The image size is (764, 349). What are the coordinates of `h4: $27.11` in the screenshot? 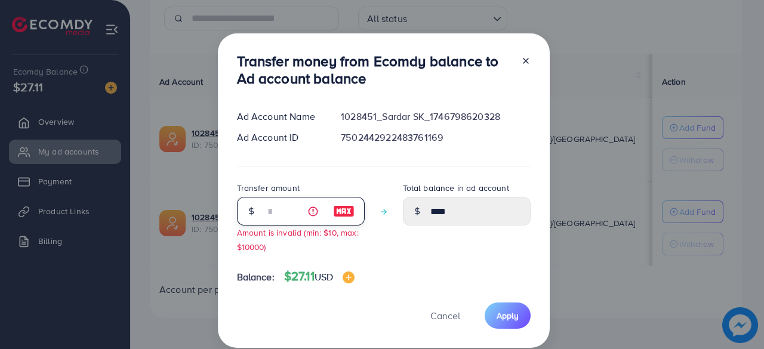 It's located at (319, 276).